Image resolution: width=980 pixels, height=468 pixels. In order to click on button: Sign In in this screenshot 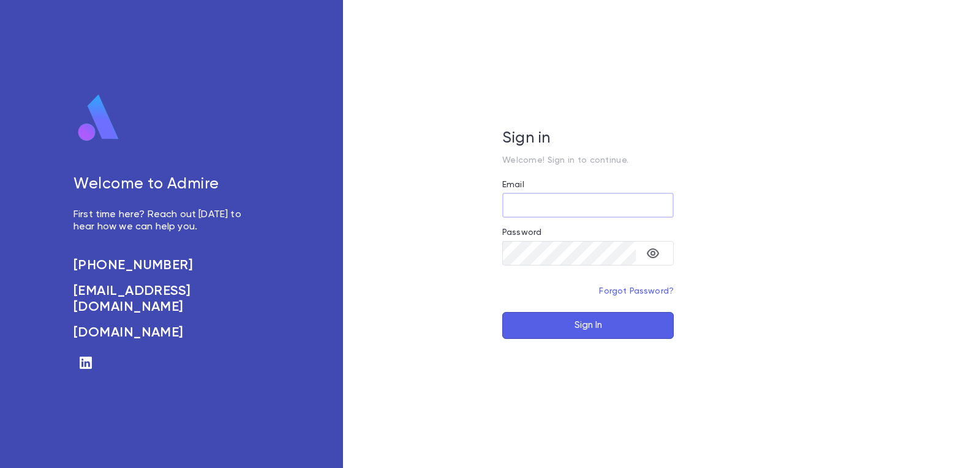, I will do `click(588, 325)`.